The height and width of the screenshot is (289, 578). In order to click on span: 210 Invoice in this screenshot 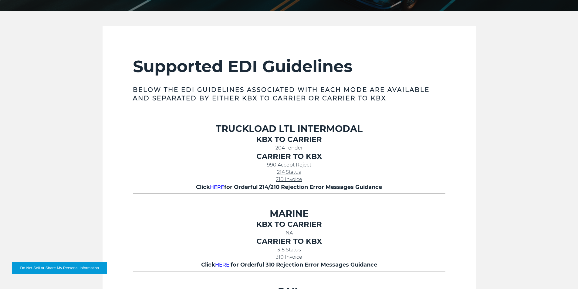, I will do `click(289, 179)`.